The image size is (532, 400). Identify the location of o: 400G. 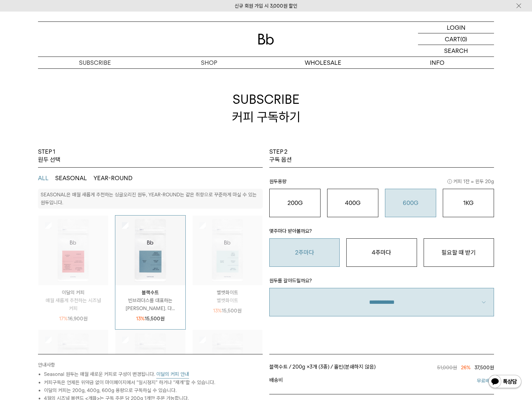
(353, 202).